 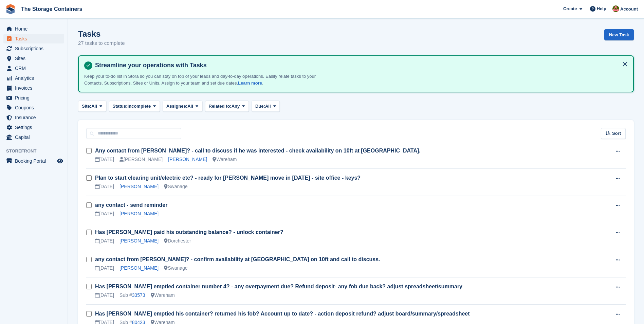 What do you see at coordinates (139, 106) in the screenshot?
I see `span: Incomplete` at bounding box center [139, 106].